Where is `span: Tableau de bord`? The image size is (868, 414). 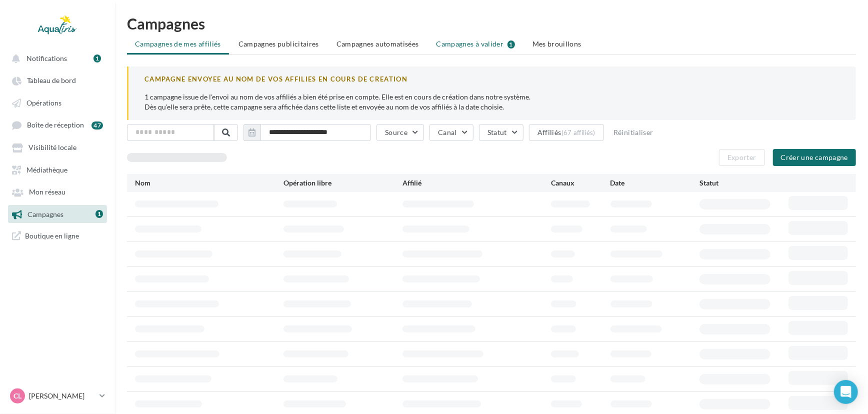
span: Tableau de bord is located at coordinates (51, 81).